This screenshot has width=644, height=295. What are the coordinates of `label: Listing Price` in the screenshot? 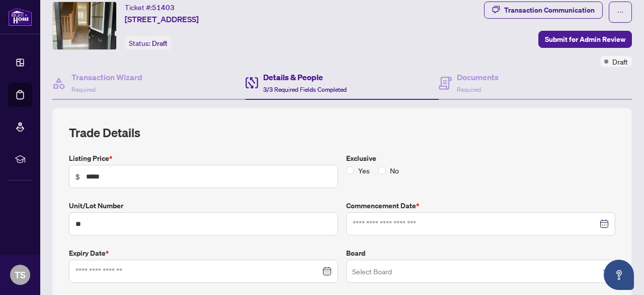 It's located at (203, 158).